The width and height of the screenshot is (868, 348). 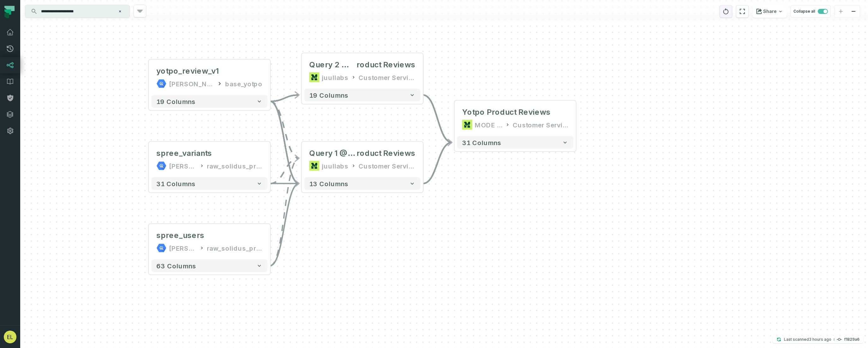 What do you see at coordinates (852, 339) in the screenshot?
I see `h4: f1829a6` at bounding box center [852, 339].